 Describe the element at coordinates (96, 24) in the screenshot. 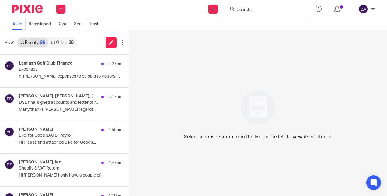

I see `a: Trash` at that location.